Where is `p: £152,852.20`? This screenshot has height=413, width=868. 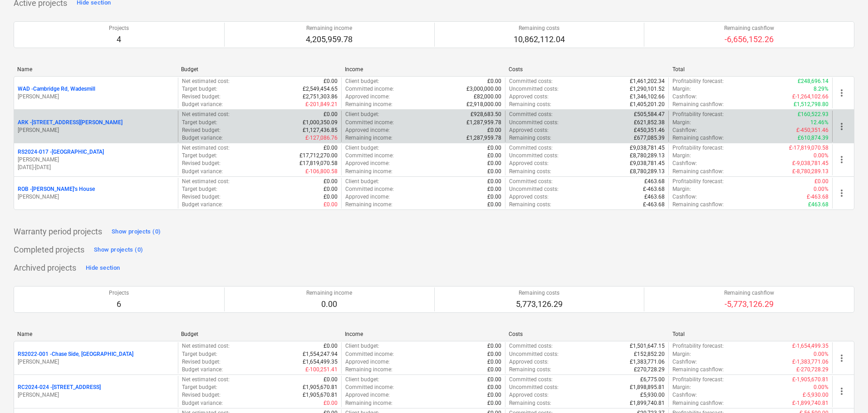
p: £152,852.20 is located at coordinates (650, 354).